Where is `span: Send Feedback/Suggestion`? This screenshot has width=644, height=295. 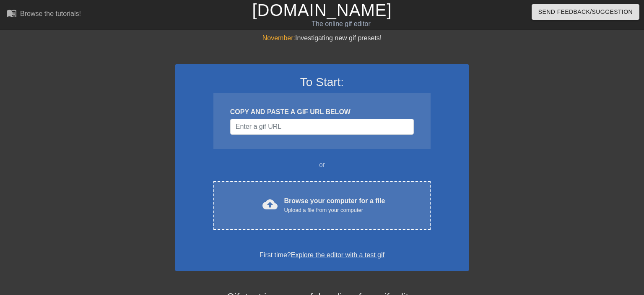 span: Send Feedback/Suggestion is located at coordinates (585, 12).